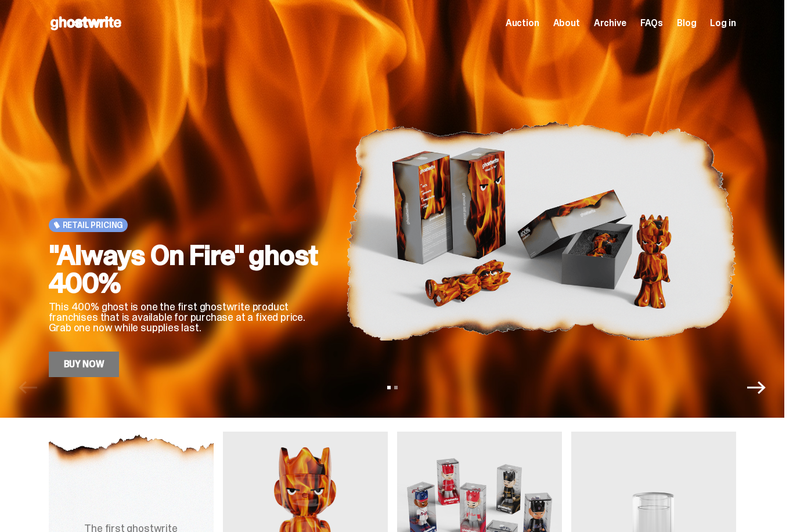 This screenshot has width=793, height=532. I want to click on a: Buy Now, so click(84, 365).